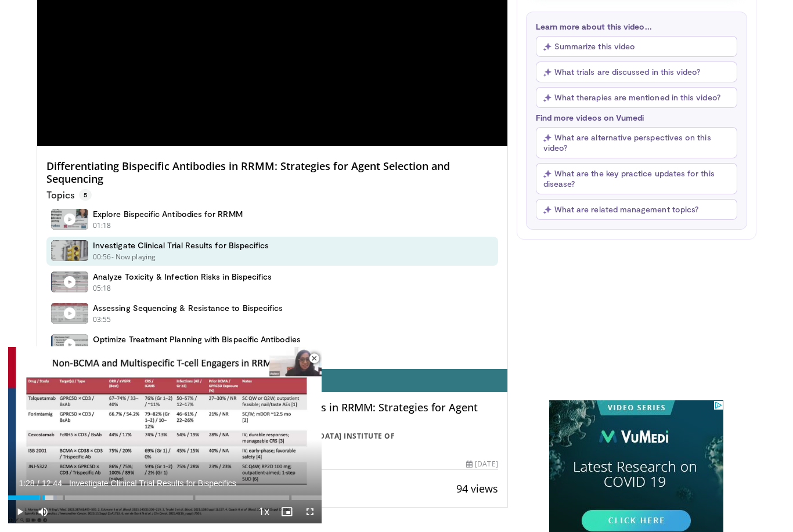  Describe the element at coordinates (181, 245) in the screenshot. I see `h4: Investigate Clinical Trial Results for Bispecifics` at that location.